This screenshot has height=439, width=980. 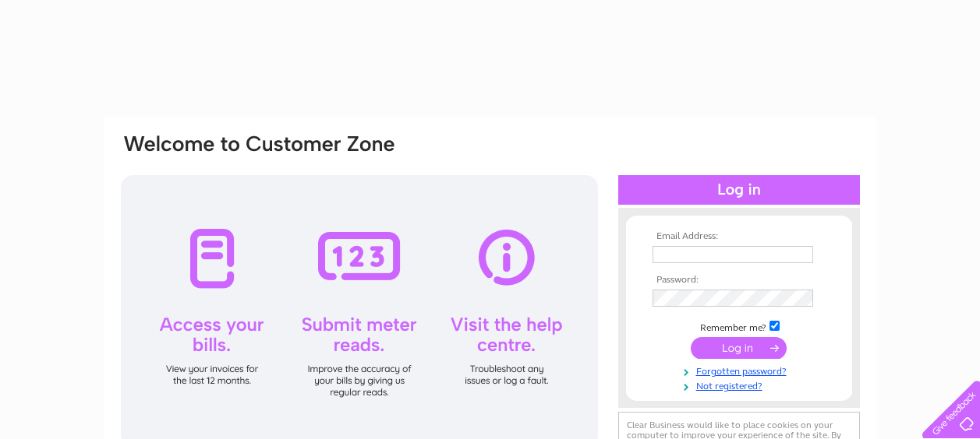 I want to click on a: Not registered?, so click(x=740, y=385).